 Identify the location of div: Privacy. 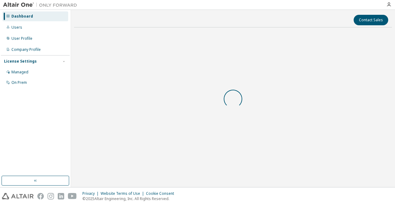
(91, 194).